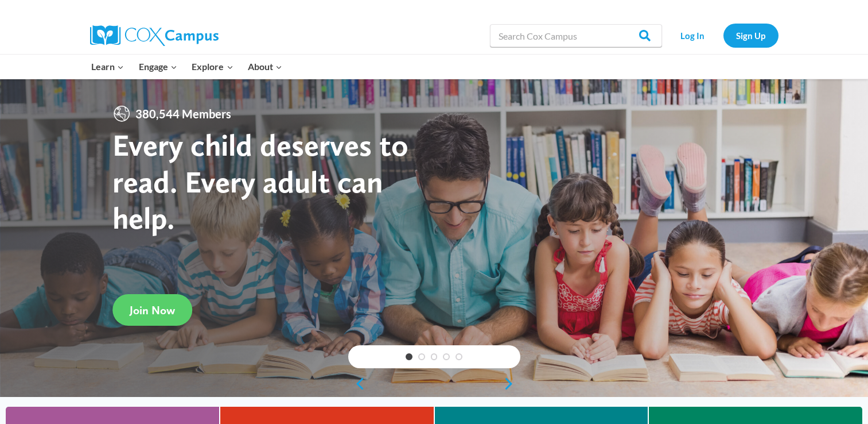  What do you see at coordinates (265, 67) in the screenshot?
I see `span: About` at bounding box center [265, 67].